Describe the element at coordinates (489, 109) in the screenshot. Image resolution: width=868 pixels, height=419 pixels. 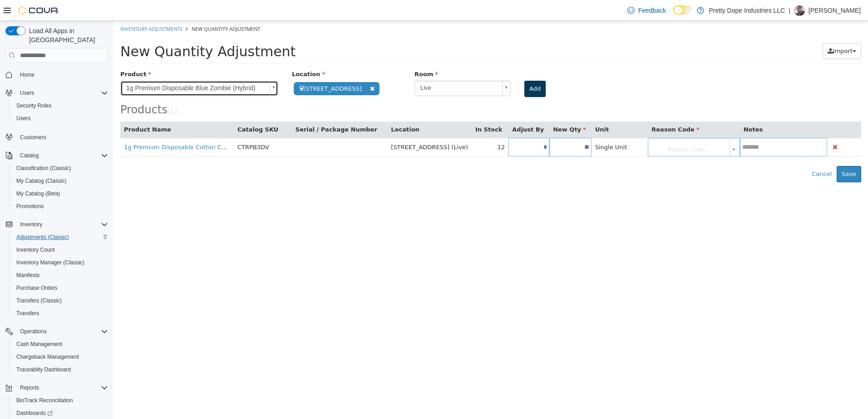
I see `button: Unit` at that location.